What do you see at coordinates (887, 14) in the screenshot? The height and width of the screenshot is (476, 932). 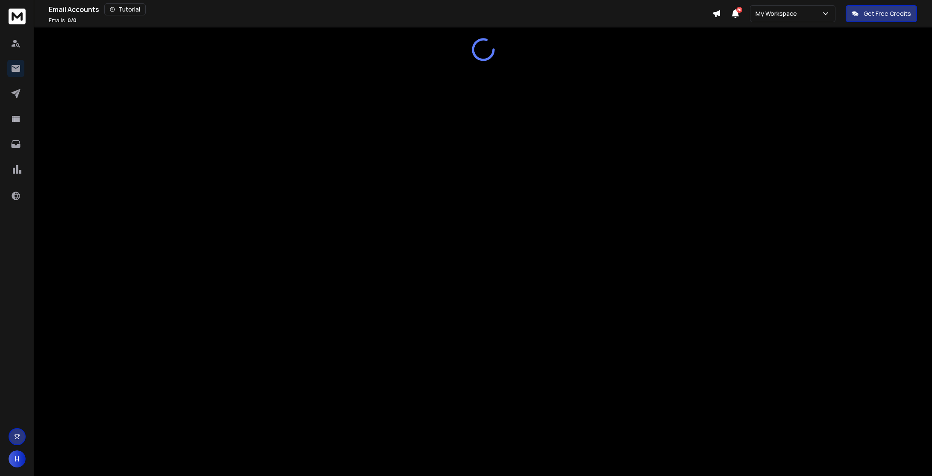 I see `p: Get Free Credits` at bounding box center [887, 14].